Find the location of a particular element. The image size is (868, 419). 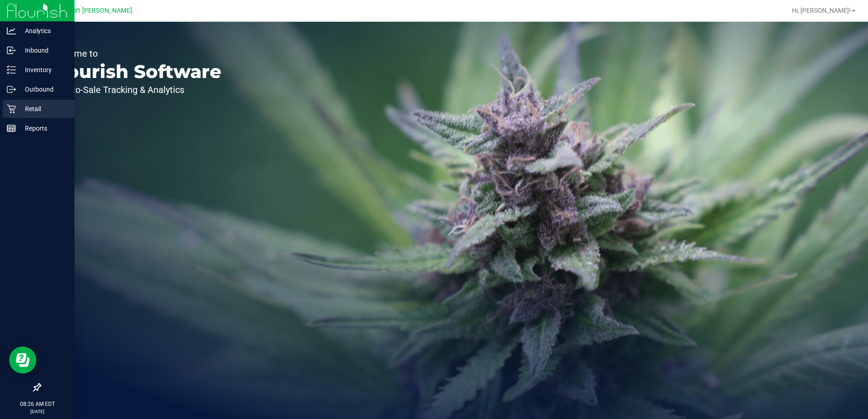

inline-svg: Reports is located at coordinates (11, 128).